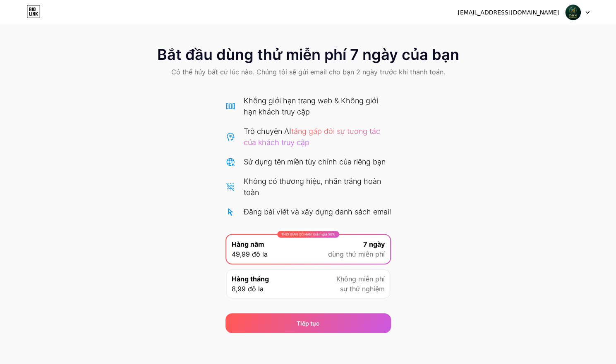 This screenshot has height=364, width=616. I want to click on font: Trò chuyện AI, so click(267, 131).